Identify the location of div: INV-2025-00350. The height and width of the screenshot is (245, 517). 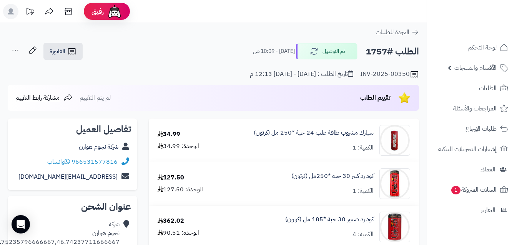
(389, 75).